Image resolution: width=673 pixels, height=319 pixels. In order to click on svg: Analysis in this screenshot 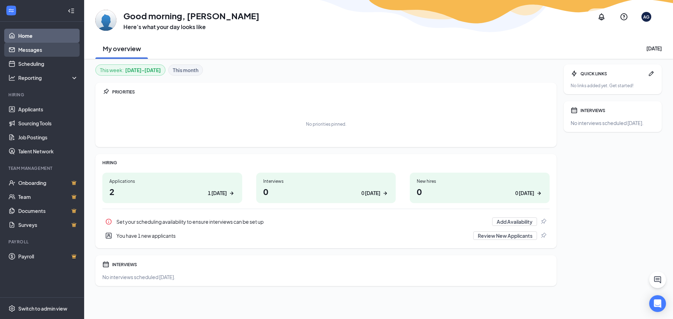, I will do `click(12, 78)`.